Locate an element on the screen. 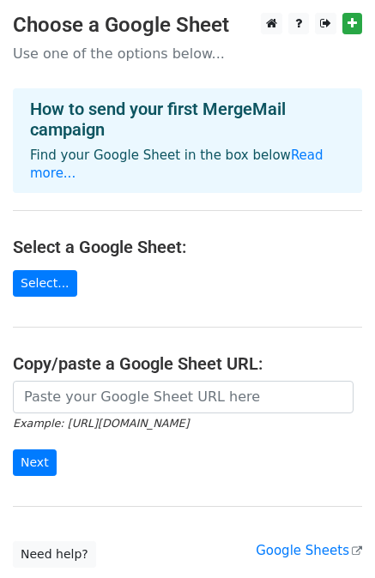  a: Need help? is located at coordinates (54, 554).